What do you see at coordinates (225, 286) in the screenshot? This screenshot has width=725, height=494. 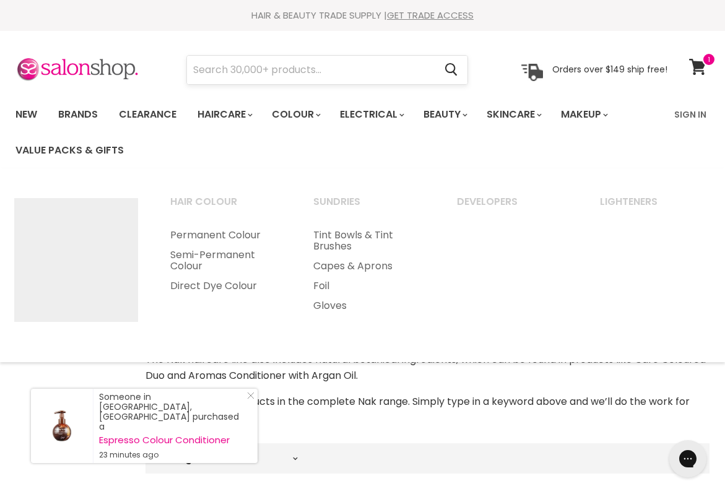 I see `a: Direct Dye Colour` at bounding box center [225, 286].